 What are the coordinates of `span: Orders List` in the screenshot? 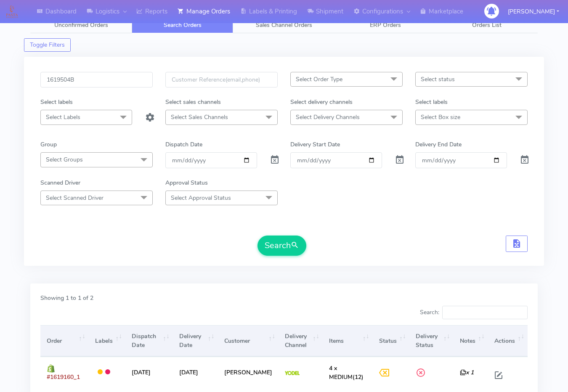 It's located at (487, 25).